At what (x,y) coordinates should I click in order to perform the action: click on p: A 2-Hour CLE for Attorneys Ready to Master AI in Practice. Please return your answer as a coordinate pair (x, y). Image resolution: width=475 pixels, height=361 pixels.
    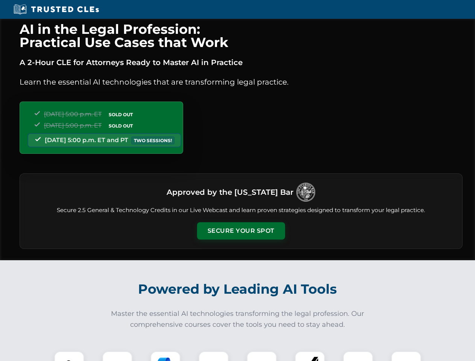
    Looking at the image, I should click on (241, 62).